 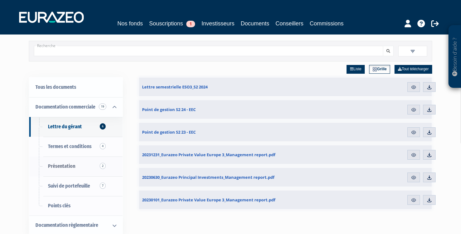 What do you see at coordinates (231, 132) in the screenshot?
I see `a: Point de gestion S2 23 - EEC` at bounding box center [231, 132].